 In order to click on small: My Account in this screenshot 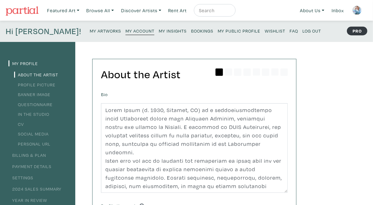, I will do `click(140, 31)`.